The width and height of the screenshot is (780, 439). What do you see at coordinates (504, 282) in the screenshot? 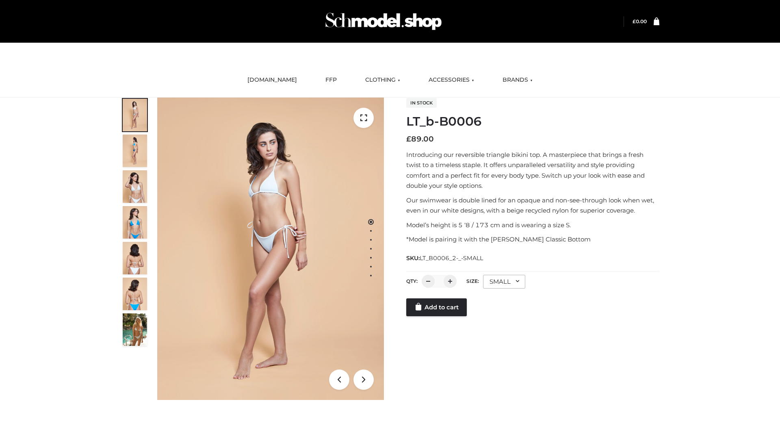
I see `div: SMALL` at bounding box center [504, 282].